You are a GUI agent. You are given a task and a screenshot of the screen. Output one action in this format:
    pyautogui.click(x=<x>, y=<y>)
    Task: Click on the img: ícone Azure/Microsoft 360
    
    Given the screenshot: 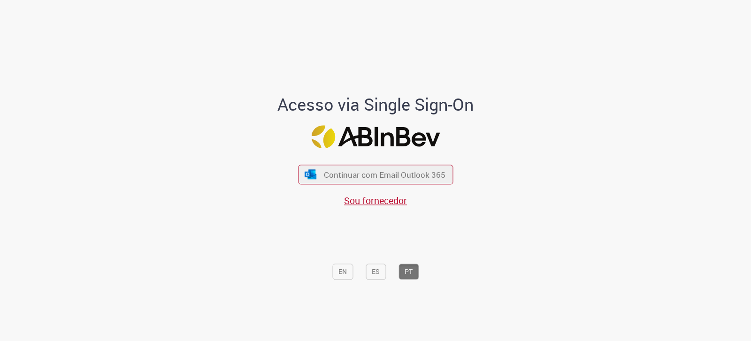 What is the action you would take?
    pyautogui.click(x=311, y=174)
    